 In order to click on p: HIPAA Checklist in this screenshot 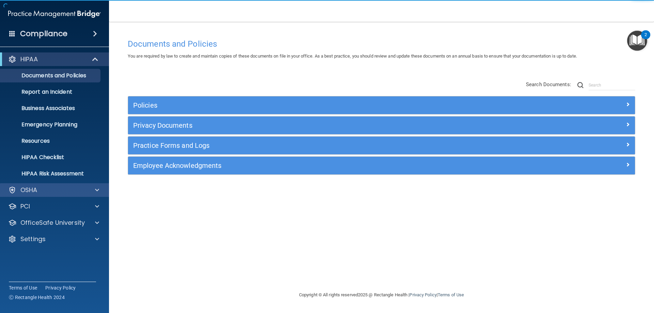, I will do `click(51, 157)`.